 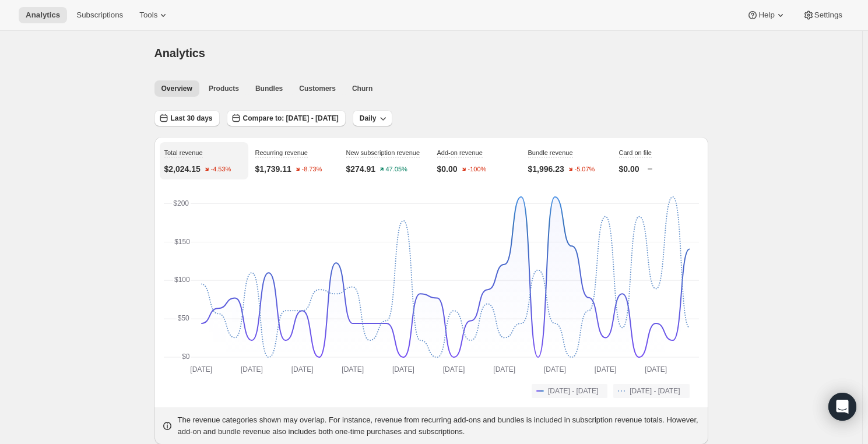 What do you see at coordinates (584, 170) in the screenshot?
I see `text: -5.07%` at bounding box center [584, 170].